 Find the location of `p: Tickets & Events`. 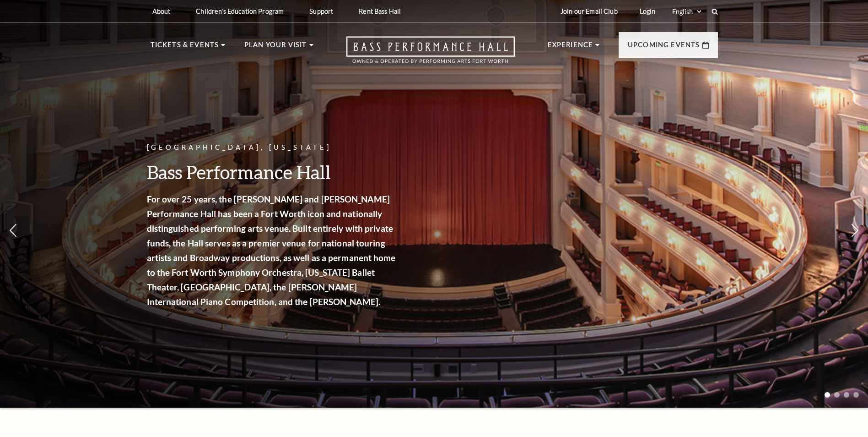

p: Tickets & Events is located at coordinates (185, 48).